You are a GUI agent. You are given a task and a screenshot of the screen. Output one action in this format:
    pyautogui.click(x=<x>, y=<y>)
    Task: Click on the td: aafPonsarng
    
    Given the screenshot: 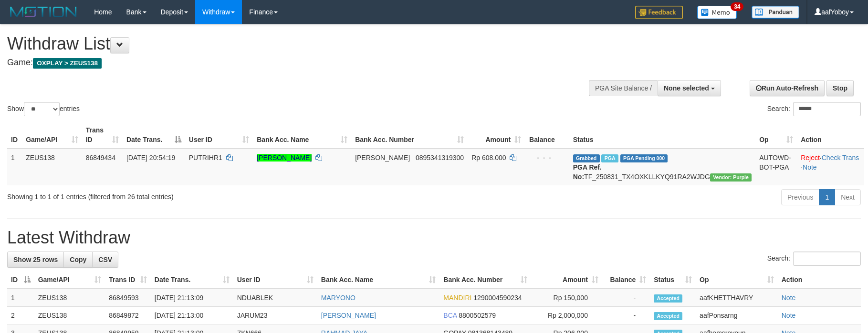 What is the action you would take?
    pyautogui.click(x=737, y=315)
    